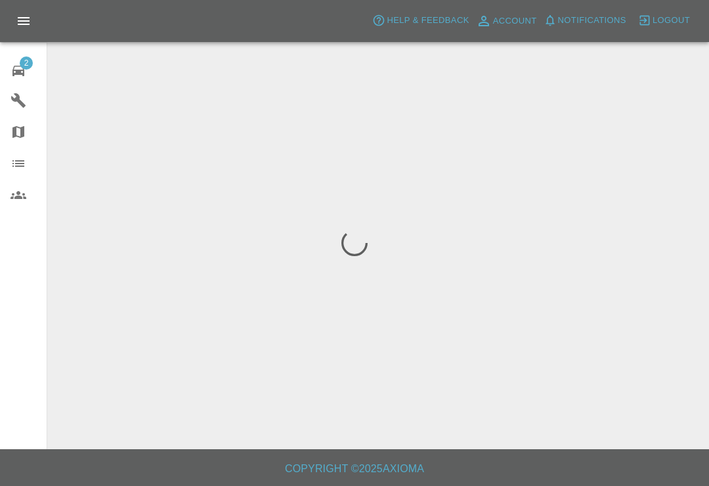 The width and height of the screenshot is (709, 486). I want to click on a: Account, so click(506, 21).